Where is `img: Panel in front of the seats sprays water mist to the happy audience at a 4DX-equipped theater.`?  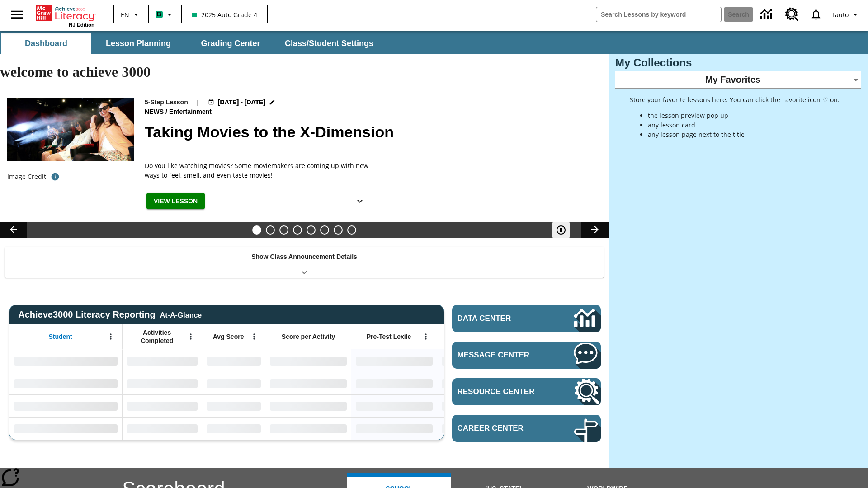
img: Panel in front of the seats sprays water mist to the happy audience at a 4DX-equipped theater. is located at coordinates (71, 129).